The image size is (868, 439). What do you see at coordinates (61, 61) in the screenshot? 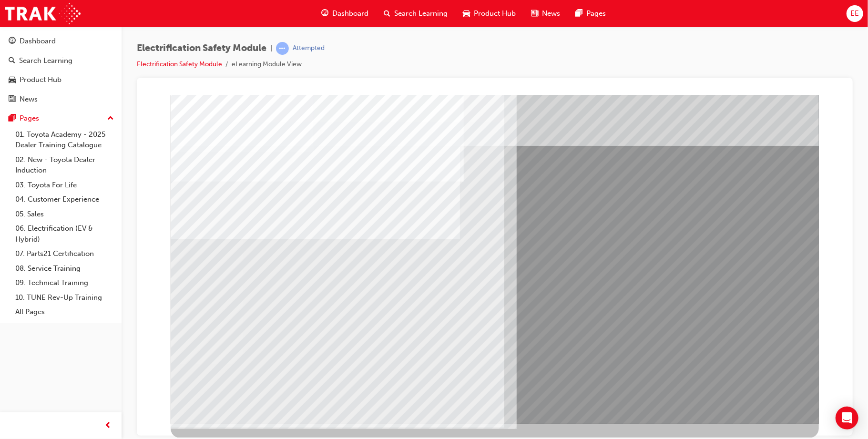
I see `a: Search Learning` at bounding box center [61, 61].